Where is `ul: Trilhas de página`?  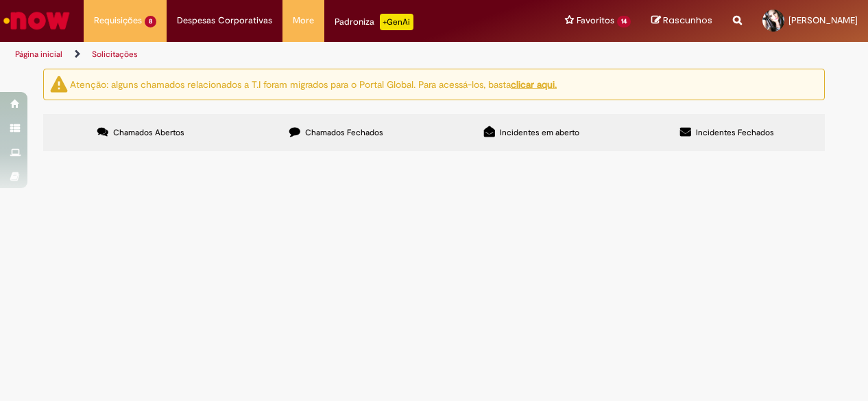
ul: Trilhas de página is located at coordinates (290, 54).